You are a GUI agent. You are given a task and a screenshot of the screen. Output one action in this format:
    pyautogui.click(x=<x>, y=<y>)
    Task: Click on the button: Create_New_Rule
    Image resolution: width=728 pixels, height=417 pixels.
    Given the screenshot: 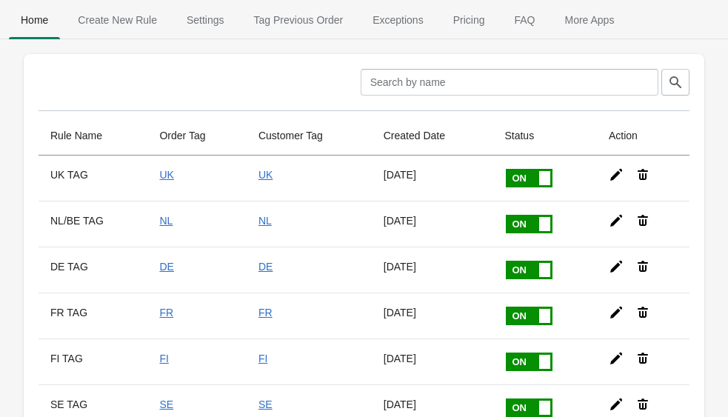 What is the action you would take?
    pyautogui.click(x=117, y=20)
    